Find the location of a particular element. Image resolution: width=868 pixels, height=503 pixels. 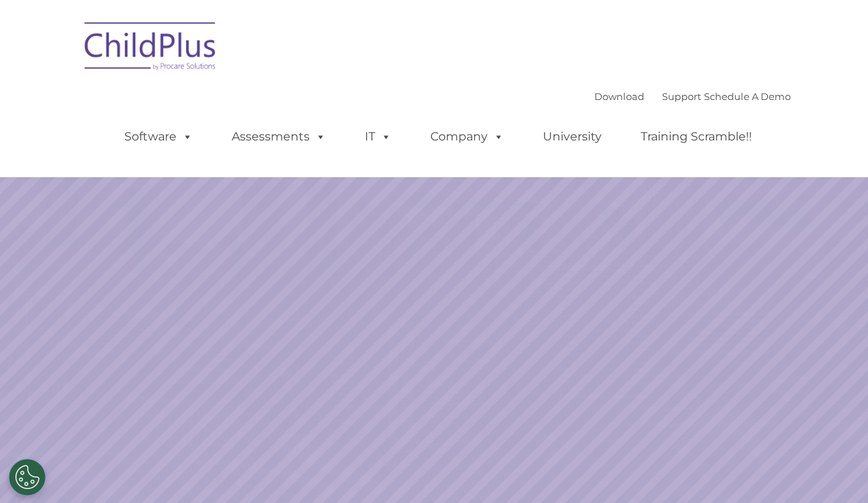

img: ChildPlus by Procare Solutions is located at coordinates (150, 49).